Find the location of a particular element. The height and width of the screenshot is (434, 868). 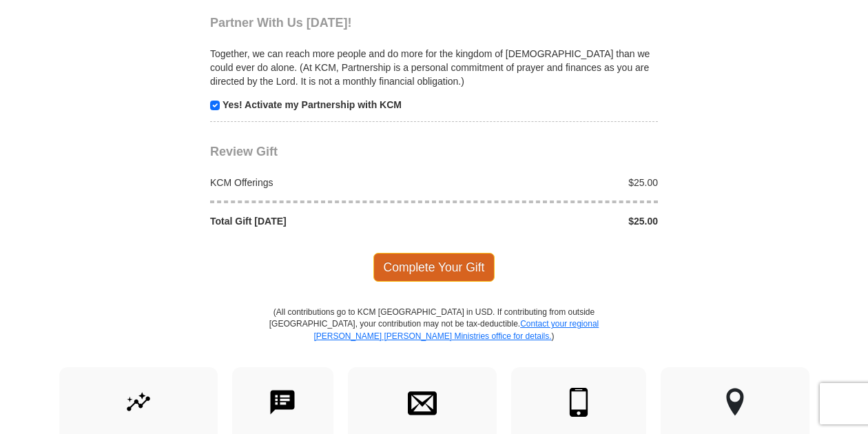

img: other-region is located at coordinates (735, 402).